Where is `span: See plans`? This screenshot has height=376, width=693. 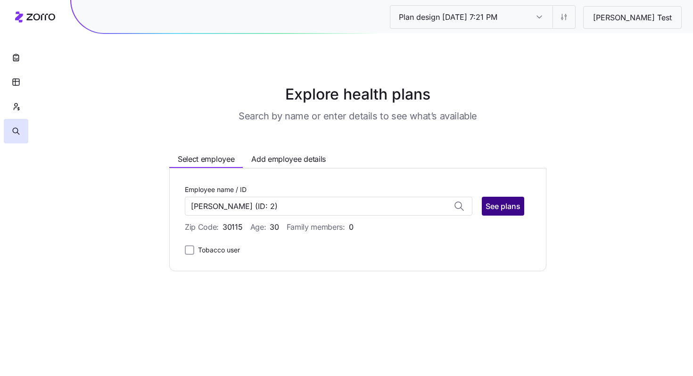
span: See plans is located at coordinates (503, 206).